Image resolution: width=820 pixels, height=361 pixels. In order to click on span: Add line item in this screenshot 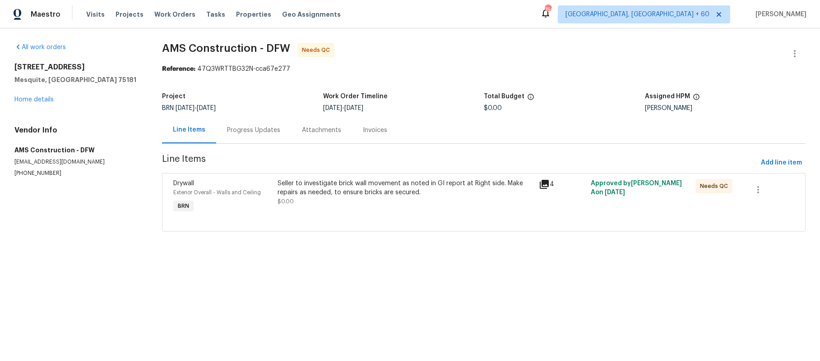, I will do `click(781, 163)`.